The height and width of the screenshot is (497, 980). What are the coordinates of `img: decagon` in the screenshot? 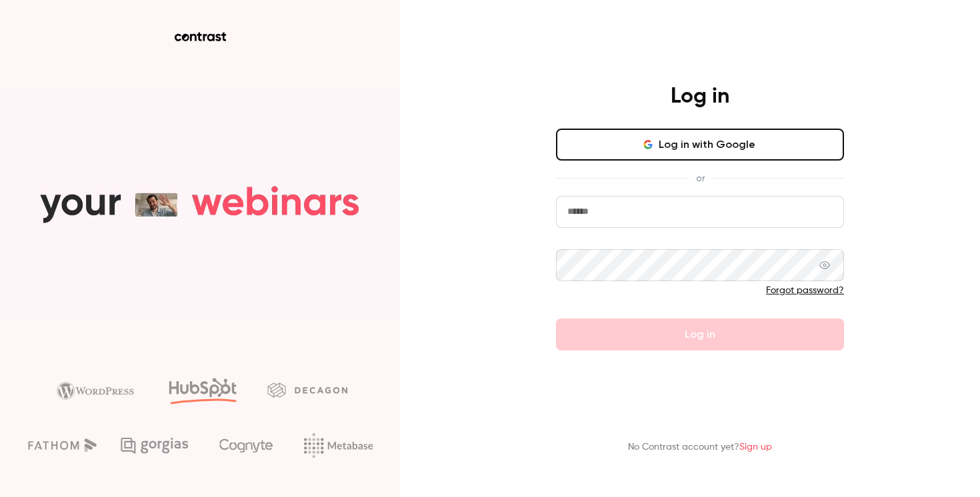 It's located at (307, 389).